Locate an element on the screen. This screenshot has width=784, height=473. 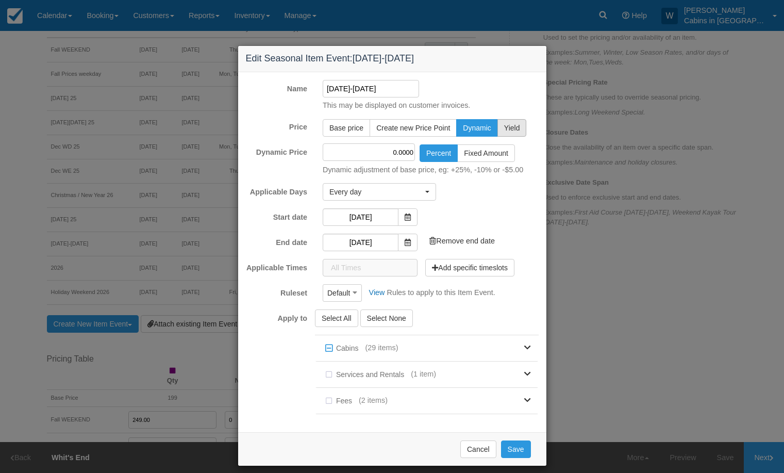
label: Ruleset is located at coordinates (277, 291).